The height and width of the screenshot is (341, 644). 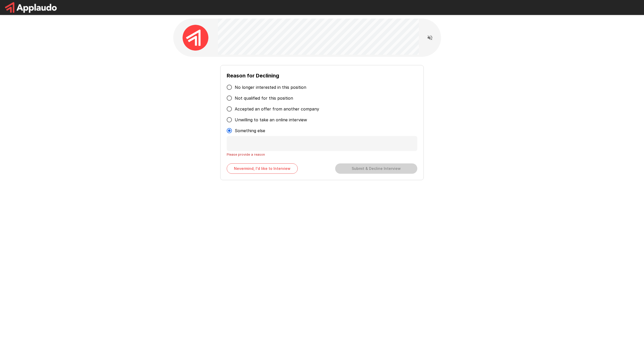 What do you see at coordinates (430, 38) in the screenshot?
I see `button: Read questions aloud` at bounding box center [430, 38].